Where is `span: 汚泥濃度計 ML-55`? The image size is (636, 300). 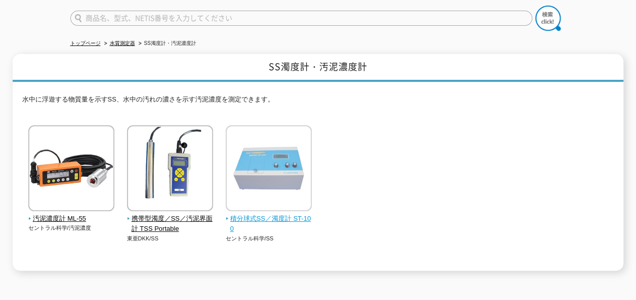
span: 汚泥濃度計 ML-55 is located at coordinates (71, 219).